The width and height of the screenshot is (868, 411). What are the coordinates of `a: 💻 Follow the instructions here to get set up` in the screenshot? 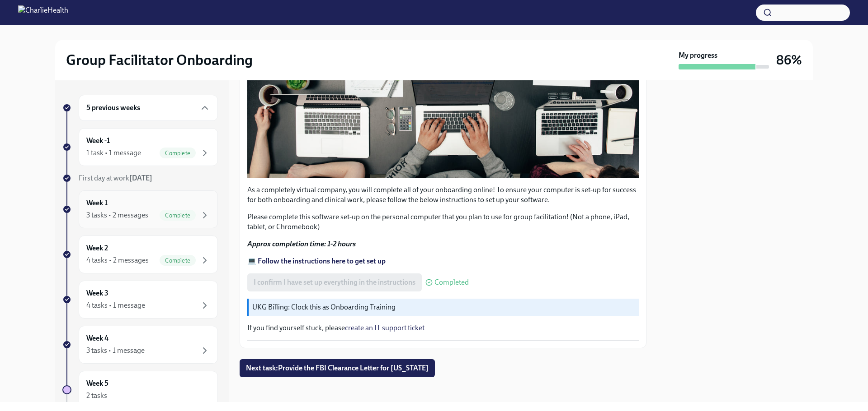 It's located at (317, 261).